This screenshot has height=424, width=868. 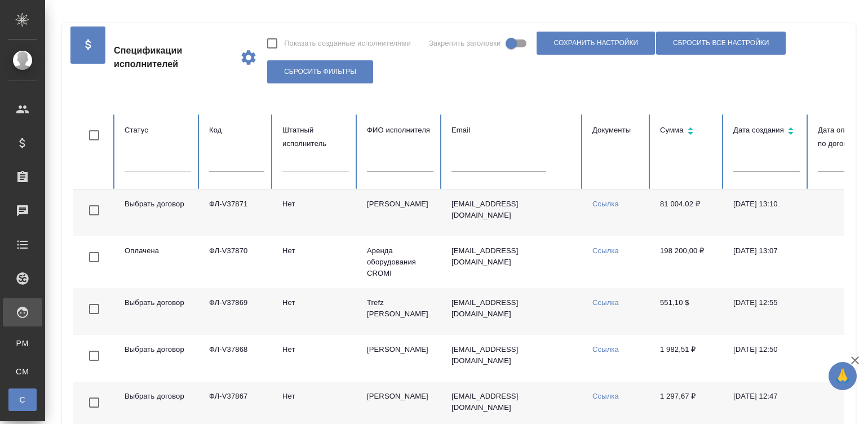 I want to click on span: Спецификации исполнителей, so click(x=172, y=57).